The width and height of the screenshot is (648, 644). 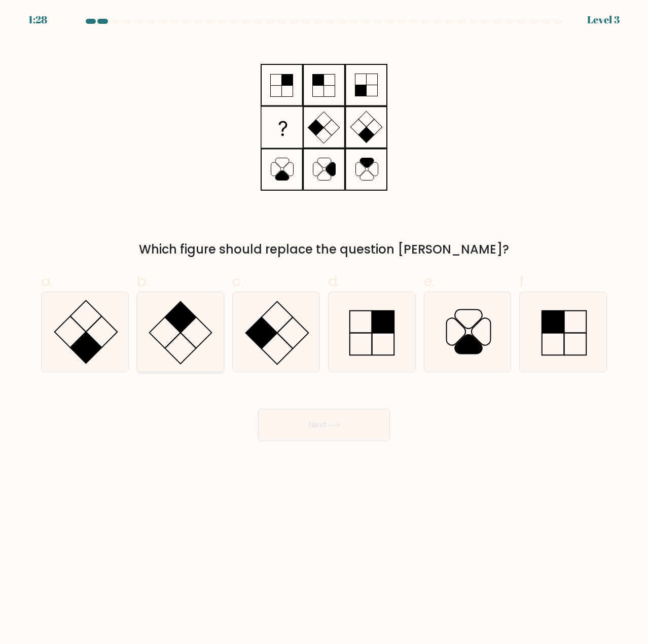 What do you see at coordinates (324, 425) in the screenshot?
I see `button: Next` at bounding box center [324, 425].